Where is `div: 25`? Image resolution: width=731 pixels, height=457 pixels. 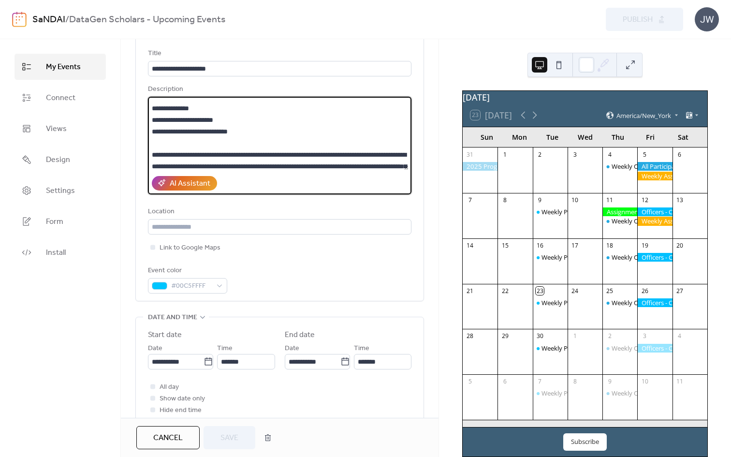
div: 25 is located at coordinates (610, 291).